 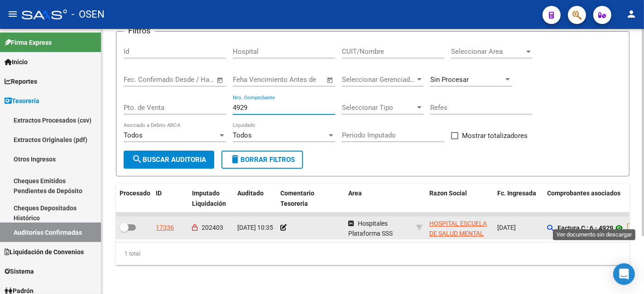 What do you see at coordinates (44, 252) in the screenshot?
I see `span: Liquidación de Convenios` at bounding box center [44, 252].